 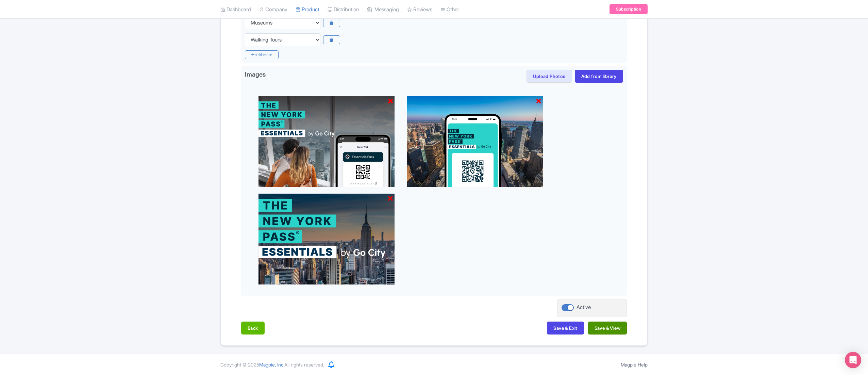 I want to click on button: Upload Photos, so click(x=549, y=76).